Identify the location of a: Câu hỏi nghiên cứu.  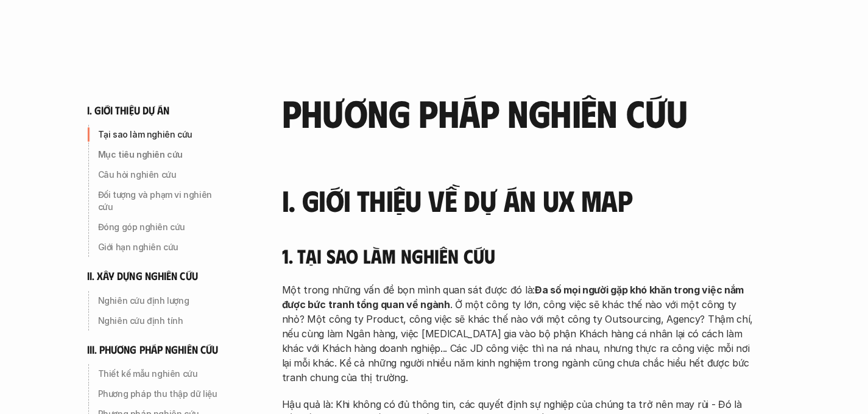
(160, 175).